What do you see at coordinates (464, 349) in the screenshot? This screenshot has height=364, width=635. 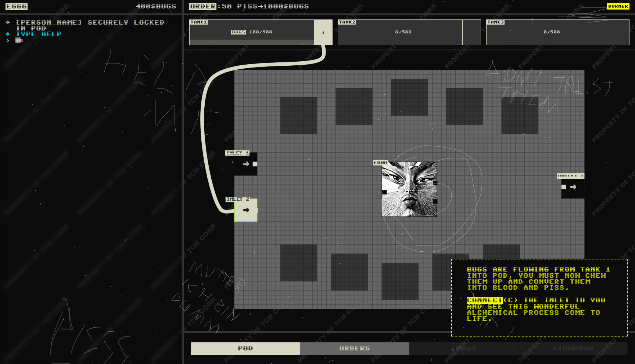 I see `div: Inbox` at bounding box center [464, 349].